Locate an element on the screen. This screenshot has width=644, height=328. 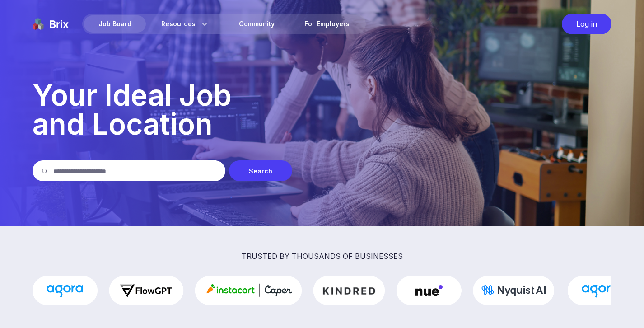
div: Log in is located at coordinates (586, 24).